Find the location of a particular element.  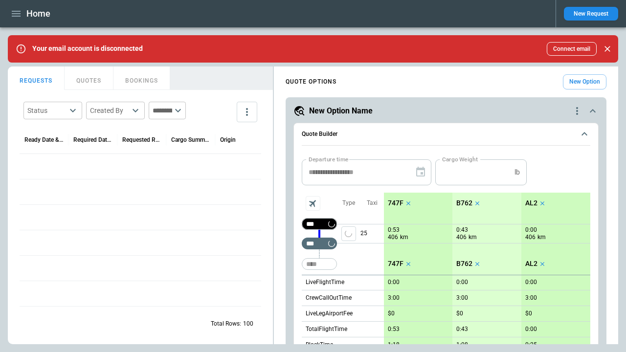

div: Cargo Summary is located at coordinates (191, 140).